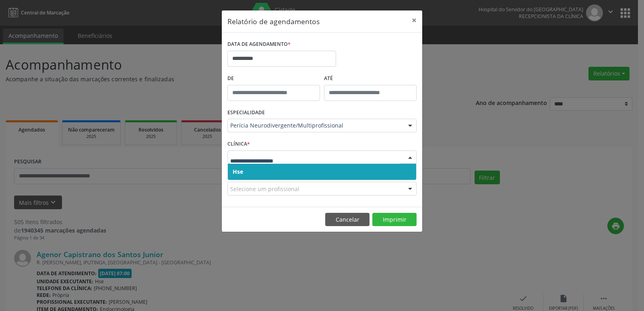 Image resolution: width=644 pixels, height=311 pixels. I want to click on label: De, so click(274, 79).